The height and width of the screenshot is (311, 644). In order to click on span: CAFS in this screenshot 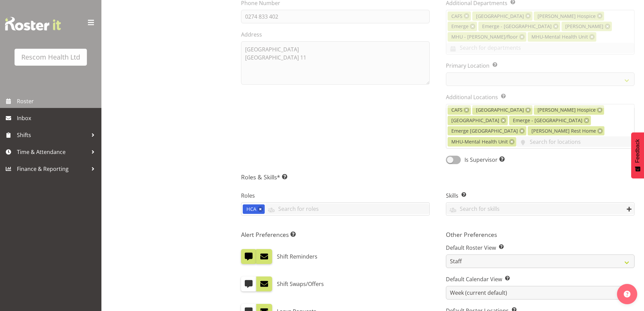, I will do `click(457, 110)`.